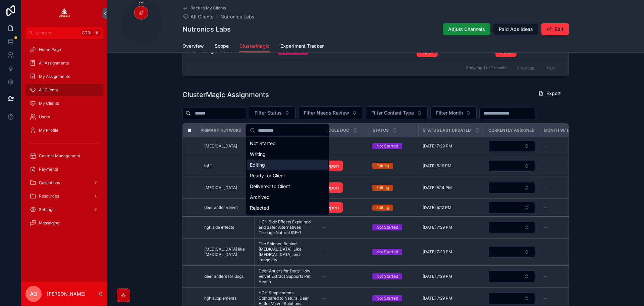  Describe the element at coordinates (512, 130) in the screenshot. I see `span: Currently Assigned` at that location.